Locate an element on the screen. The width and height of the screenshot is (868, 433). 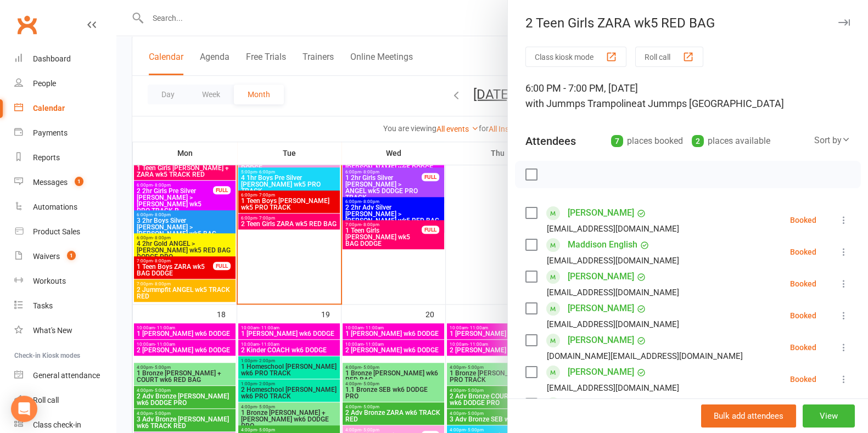
div: Workouts is located at coordinates (50, 281).